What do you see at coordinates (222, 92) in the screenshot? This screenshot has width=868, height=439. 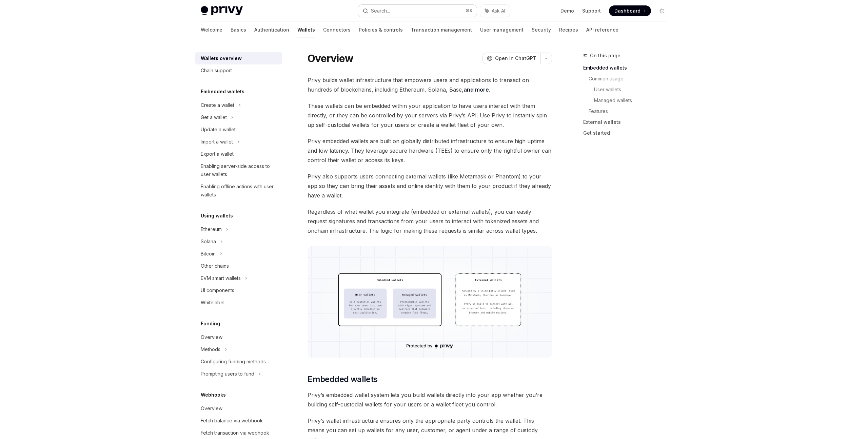 I see `h5: Embedded wallets` at bounding box center [222, 92].